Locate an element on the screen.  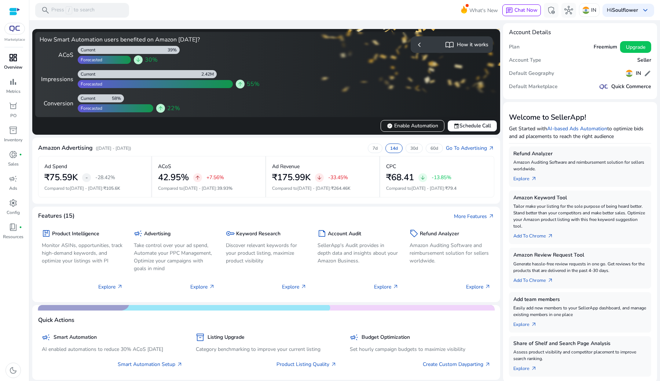
h5: Account Audit is located at coordinates (345, 234).